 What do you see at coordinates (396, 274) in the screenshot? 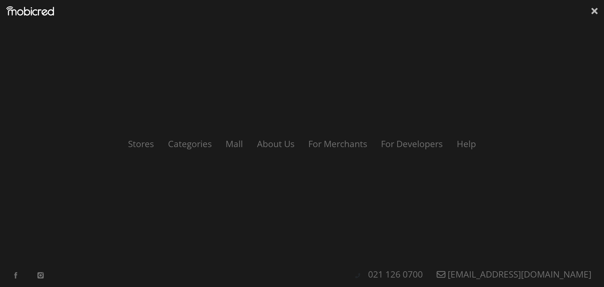
I see `a: 021 126 0700` at bounding box center [396, 274].